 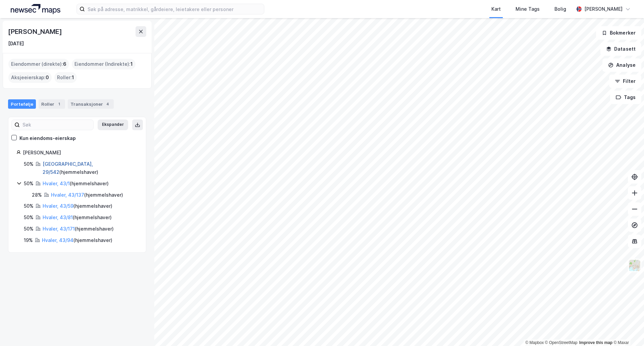 I want to click on span: 6, so click(x=65, y=64).